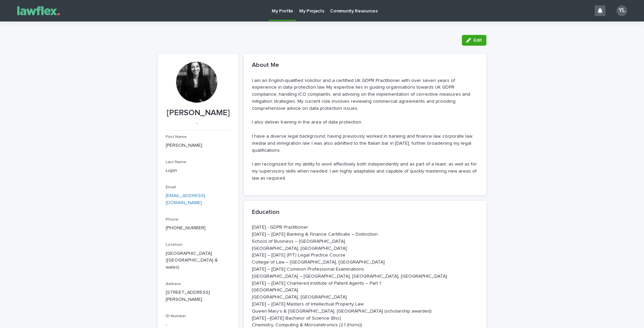  What do you see at coordinates (265, 65) in the screenshot?
I see `h2: About Me` at bounding box center [265, 65].